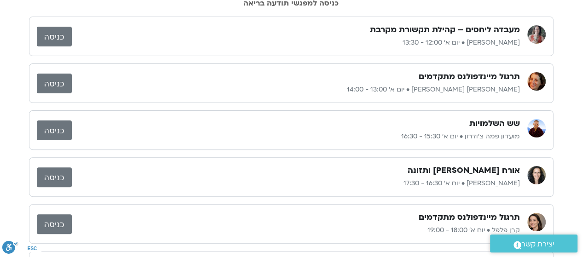 The width and height of the screenshot is (582, 257). What do you see at coordinates (445, 30) in the screenshot?
I see `h3: מעבדה ליחסים – קהילת תקשורת מקרבת` at bounding box center [445, 30].